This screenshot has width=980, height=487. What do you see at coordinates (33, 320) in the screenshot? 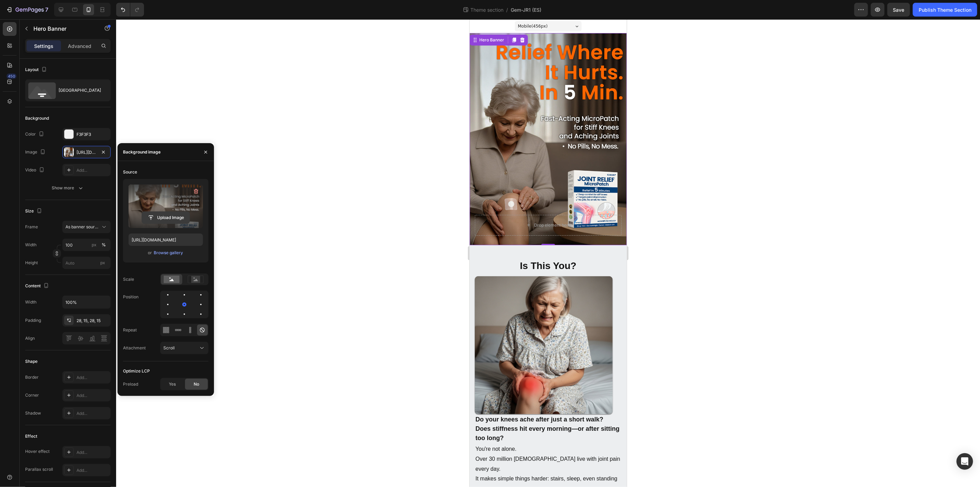
I see `div: Padding` at bounding box center [33, 320].